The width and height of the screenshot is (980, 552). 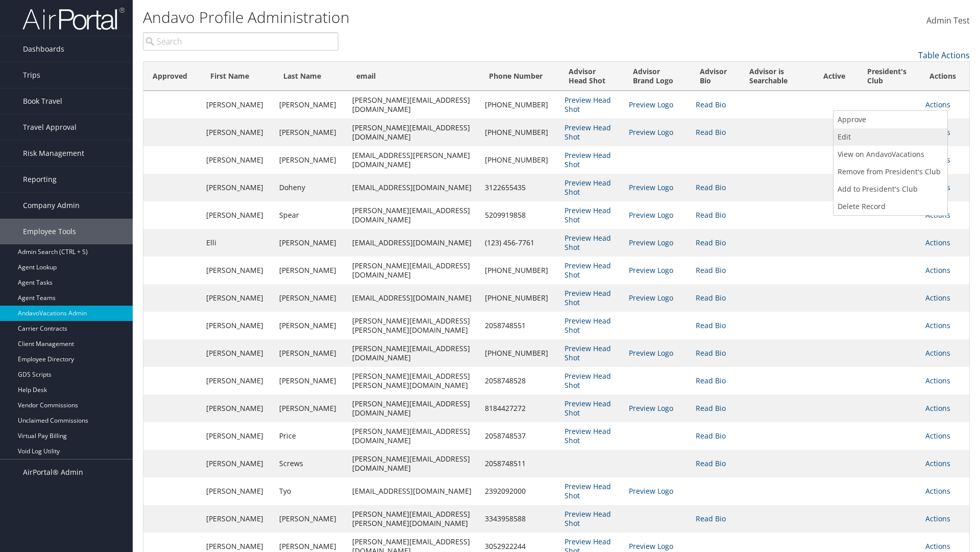 What do you see at coordinates (889, 207) in the screenshot?
I see `a: Delete Record` at bounding box center [889, 207].